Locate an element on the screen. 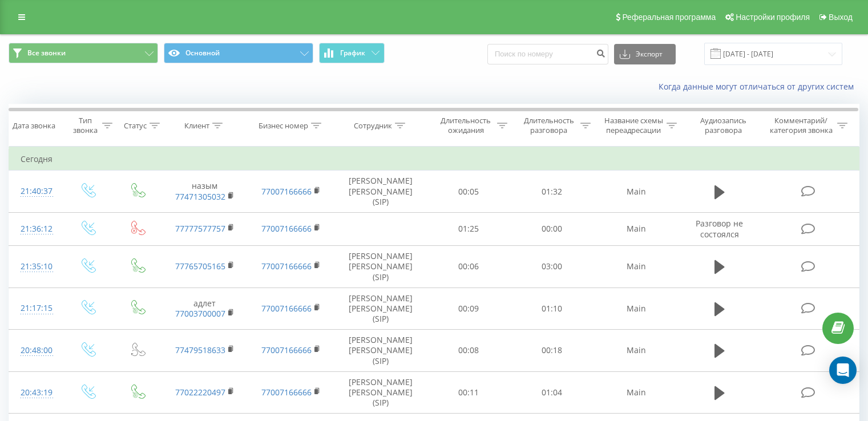 Image resolution: width=868 pixels, height=421 pixels. td: 00:08 is located at coordinates (469, 350).